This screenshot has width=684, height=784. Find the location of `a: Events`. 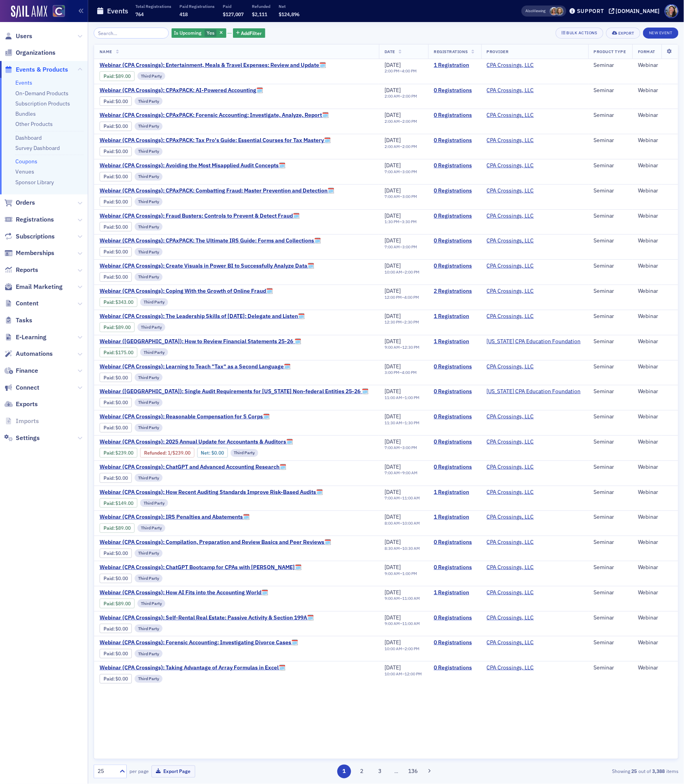

a: Events is located at coordinates (23, 83).